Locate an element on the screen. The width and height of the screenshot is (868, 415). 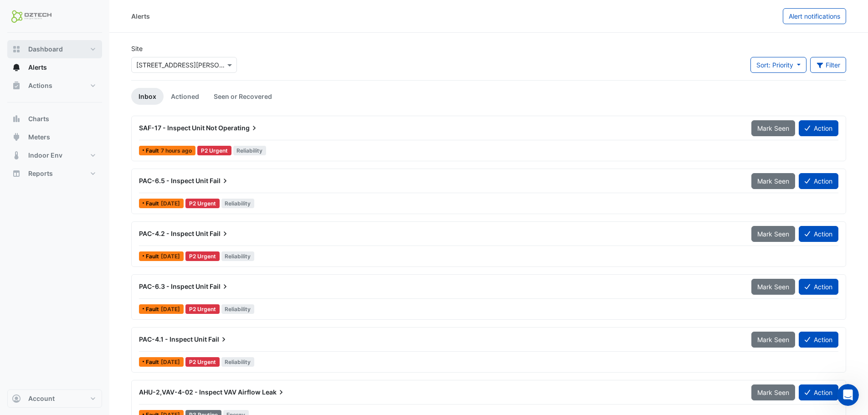
a: Seen or Recovered is located at coordinates (243, 96).